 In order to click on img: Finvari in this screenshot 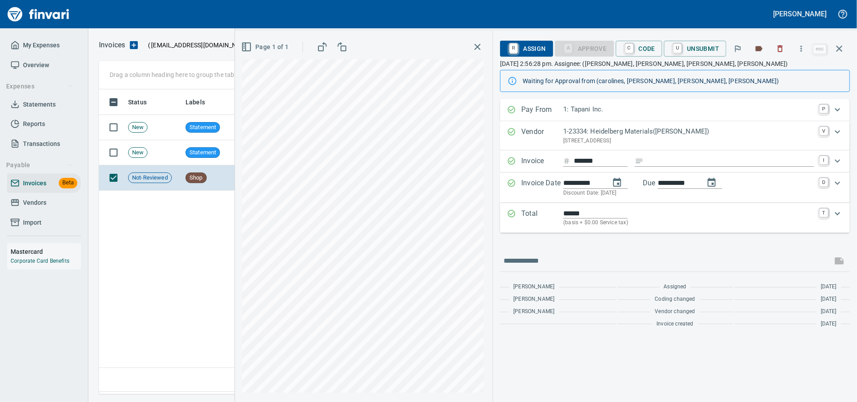, I will do `click(38, 14)`.